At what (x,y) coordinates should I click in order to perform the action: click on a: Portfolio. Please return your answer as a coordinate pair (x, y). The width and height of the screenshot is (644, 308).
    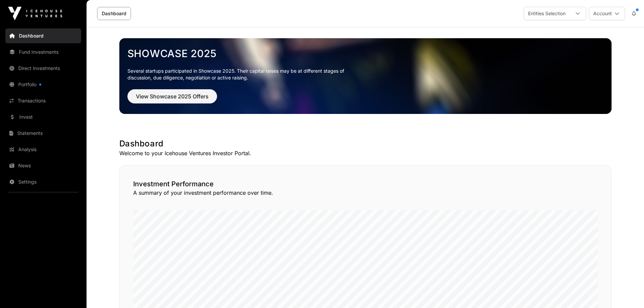
    Looking at the image, I should click on (43, 84).